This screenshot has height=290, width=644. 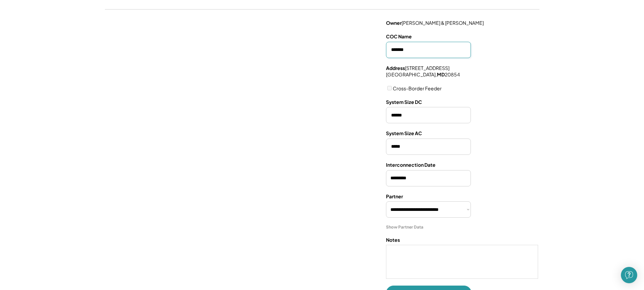 I want to click on div: System Size AC, so click(x=404, y=134).